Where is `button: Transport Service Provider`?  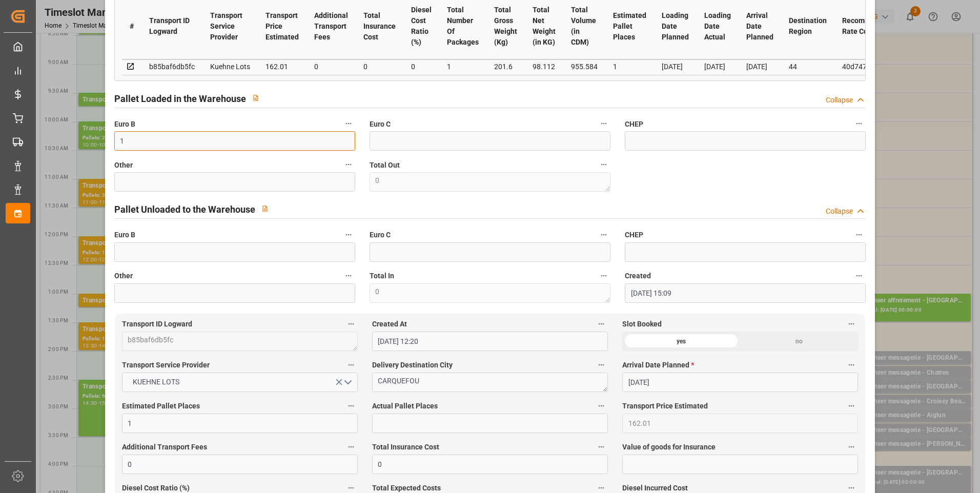
button: Transport Service Provider is located at coordinates (351, 365).